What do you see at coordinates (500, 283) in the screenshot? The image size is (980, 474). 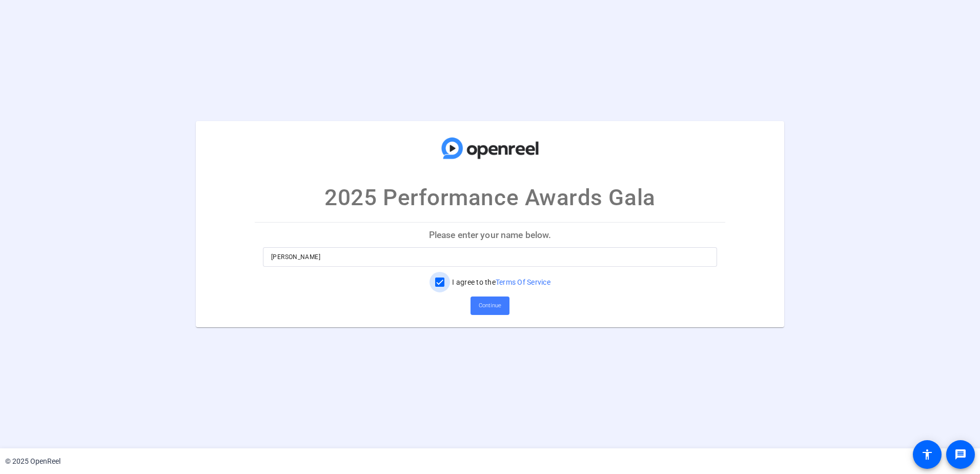 I see `label: I agree to the` at bounding box center [500, 283].